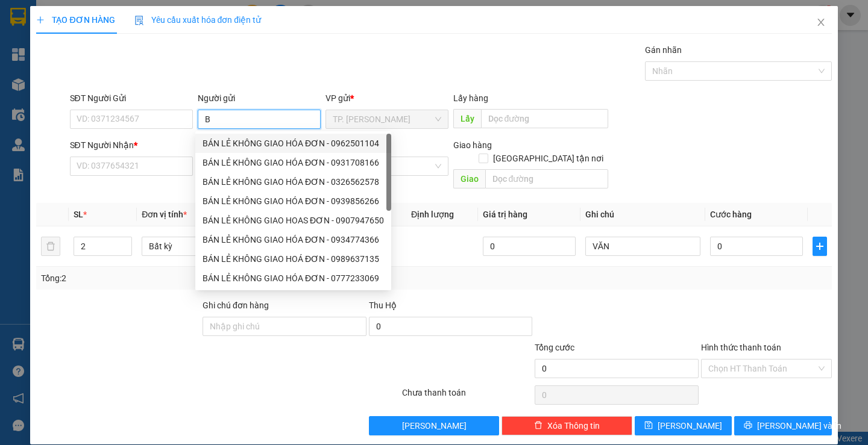  I want to click on span: Yêu cầu xuất hóa đơn điện tử, so click(198, 20).